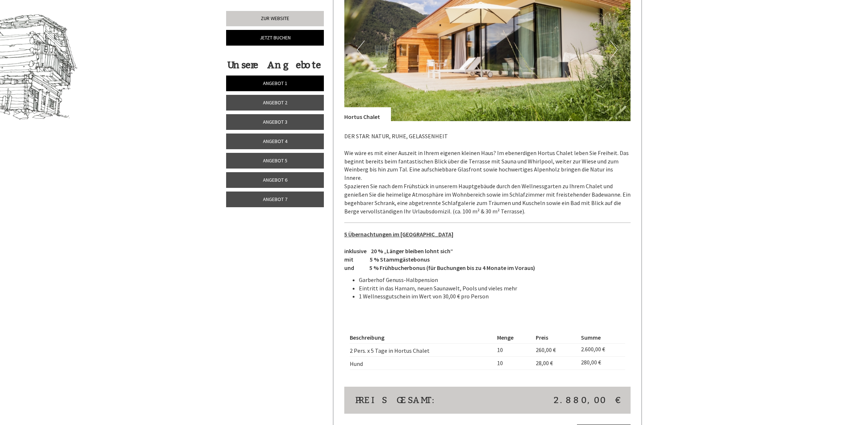 This screenshot has height=425, width=868. I want to click on li: Eintritt in das Hamam, neuen Saunawelt, Pools und vieles mehr, so click(495, 288).